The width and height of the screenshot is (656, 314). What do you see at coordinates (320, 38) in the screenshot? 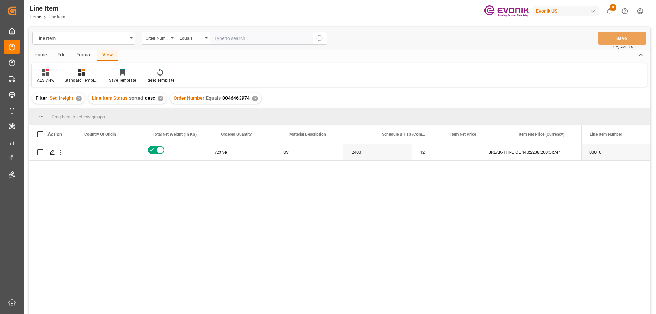
I see `button: search button` at bounding box center [320, 38].